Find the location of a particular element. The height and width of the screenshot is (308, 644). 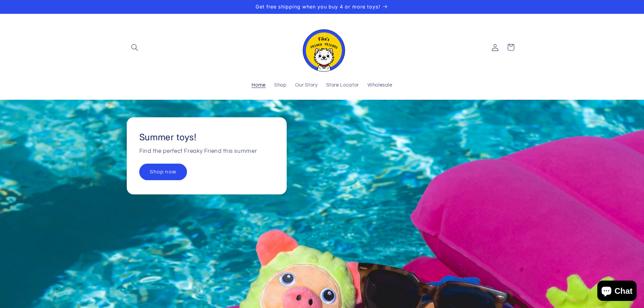

span: Get free shipping when you buy 4 or more toys! is located at coordinates (317, 6).